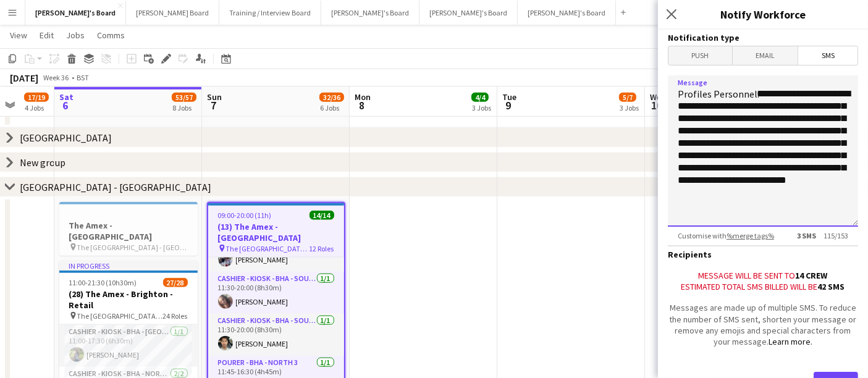 The width and height of the screenshot is (868, 378). Describe the element at coordinates (628, 97) in the screenshot. I see `span: 5/7` at that location.